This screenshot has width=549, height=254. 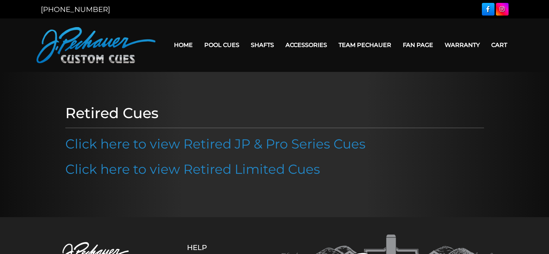 I want to click on a: Cart, so click(x=499, y=45).